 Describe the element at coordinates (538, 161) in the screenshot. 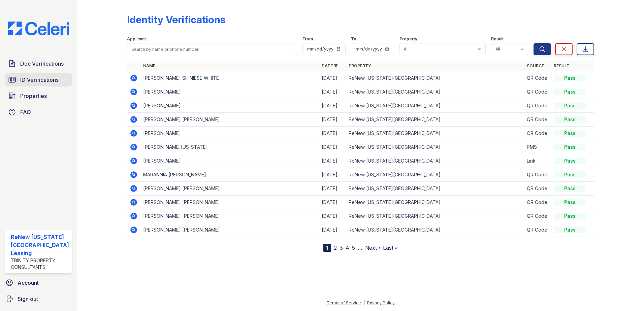

I see `td: Link` at that location.